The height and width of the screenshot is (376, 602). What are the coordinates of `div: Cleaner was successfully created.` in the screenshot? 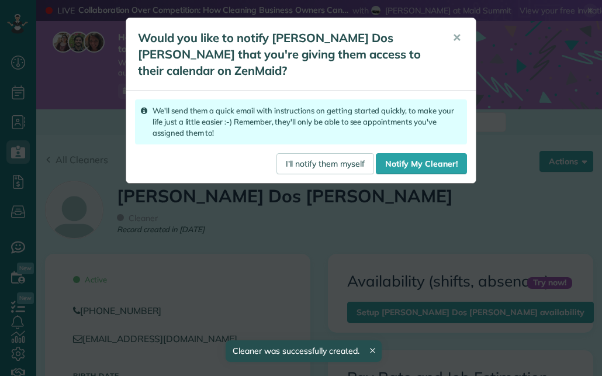 It's located at (304, 351).